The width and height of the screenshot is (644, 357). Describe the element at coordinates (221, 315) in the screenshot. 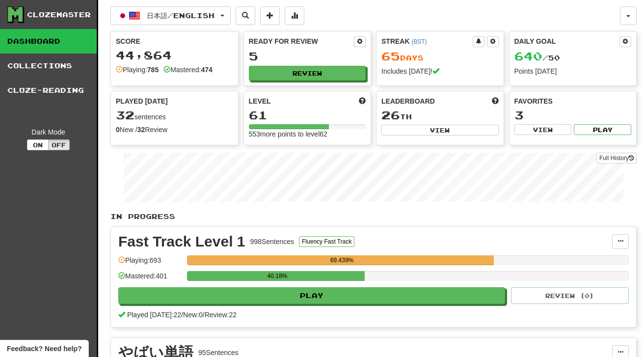

I see `span: Review: 22` at that location.